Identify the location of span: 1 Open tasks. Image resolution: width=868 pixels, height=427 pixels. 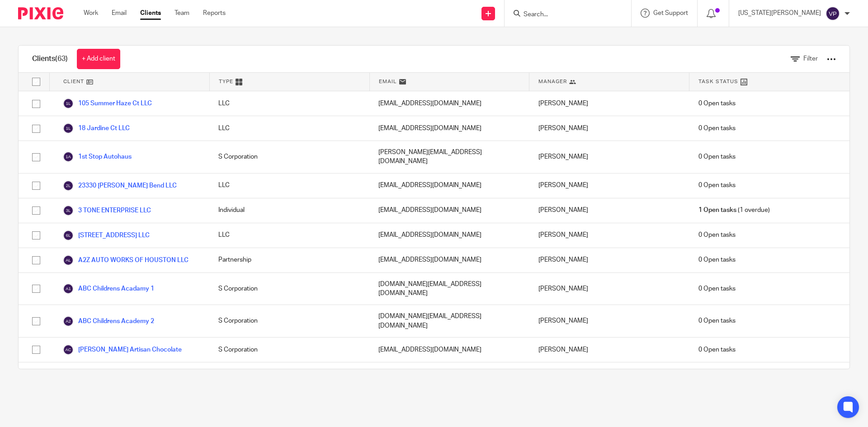
(717, 210).